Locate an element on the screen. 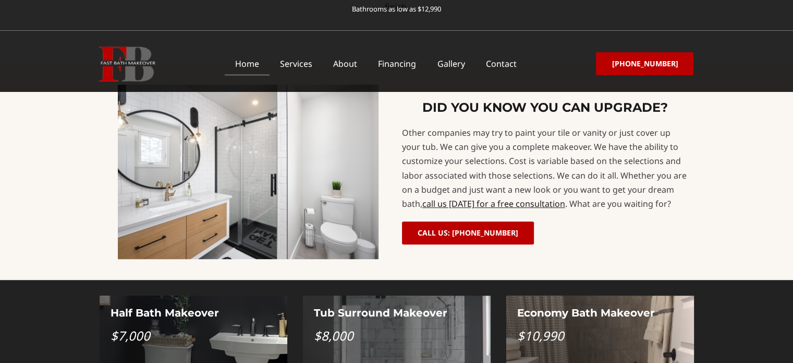  h4: Economy Bath Makeover is located at coordinates (600, 312).